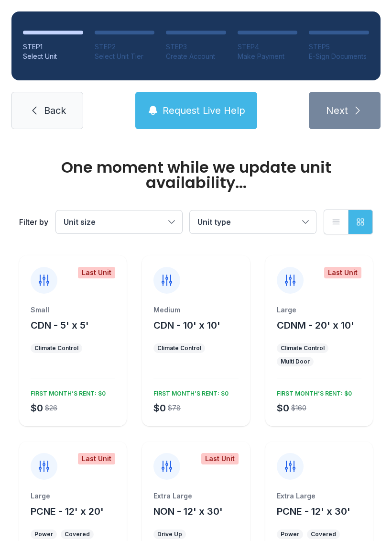 This screenshot has width=392, height=541. I want to click on button: NON - 12' x 30', so click(188, 512).